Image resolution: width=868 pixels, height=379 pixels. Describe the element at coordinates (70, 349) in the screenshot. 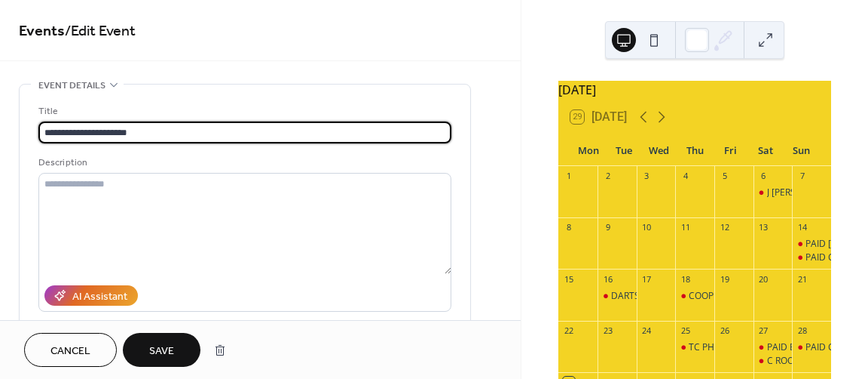

I see `a: Cancel` at that location.